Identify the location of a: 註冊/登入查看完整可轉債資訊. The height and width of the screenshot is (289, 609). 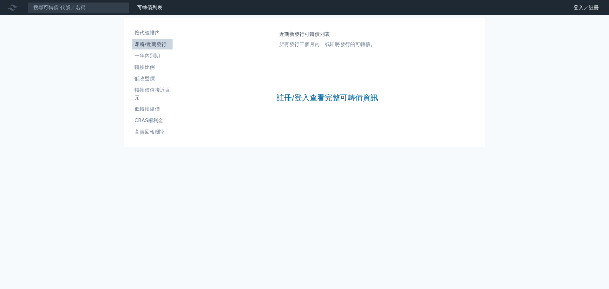
(327, 98).